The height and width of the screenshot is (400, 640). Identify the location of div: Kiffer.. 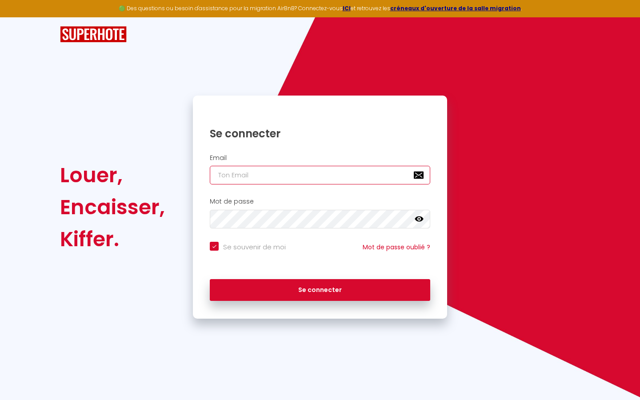
(112, 239).